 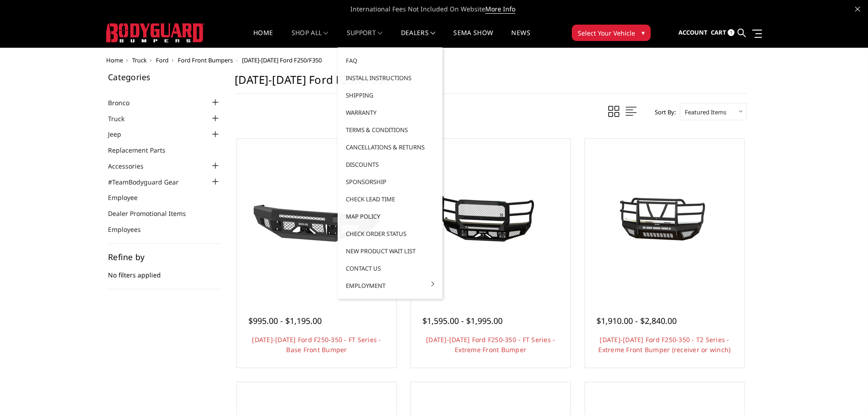 What do you see at coordinates (390, 286) in the screenshot?
I see `a: Employment` at bounding box center [390, 286].